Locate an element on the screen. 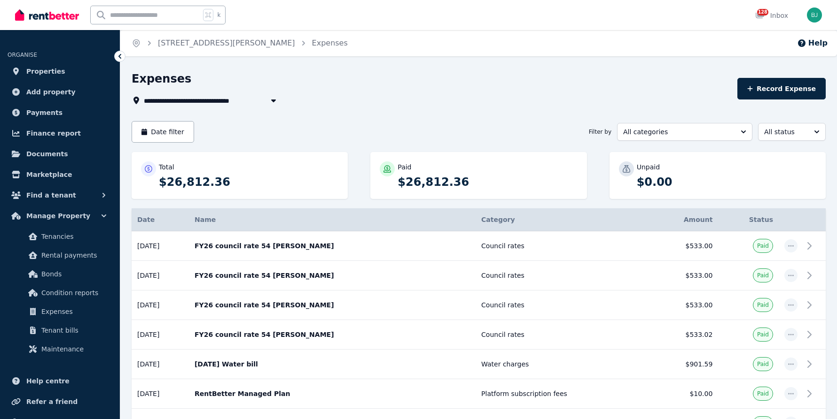  td: $533.02 is located at coordinates (680, 335).